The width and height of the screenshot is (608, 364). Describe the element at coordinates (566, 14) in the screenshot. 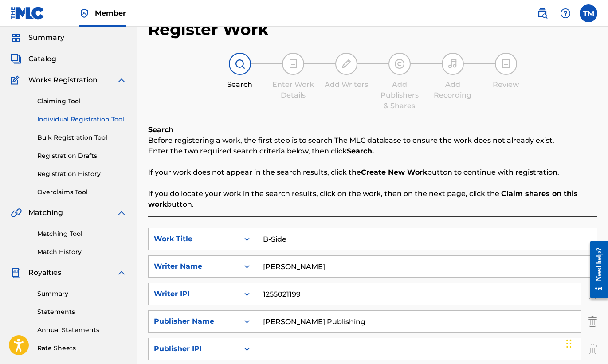

I see `div: Help` at that location.